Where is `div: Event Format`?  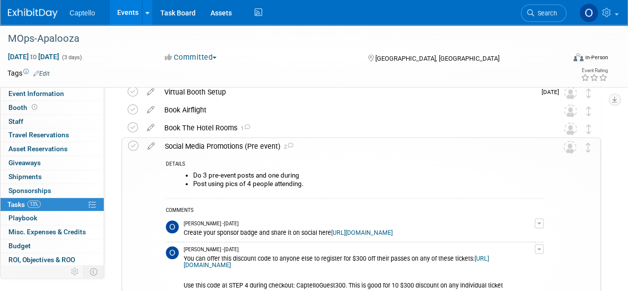 div: Event Format is located at coordinates (564, 59).